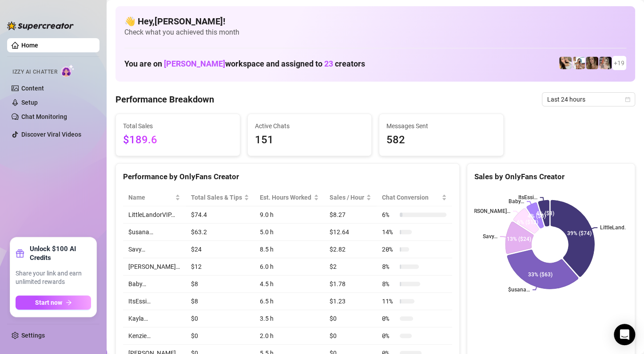  Describe the element at coordinates (221, 232) in the screenshot. I see `td: $63.2` at that location.